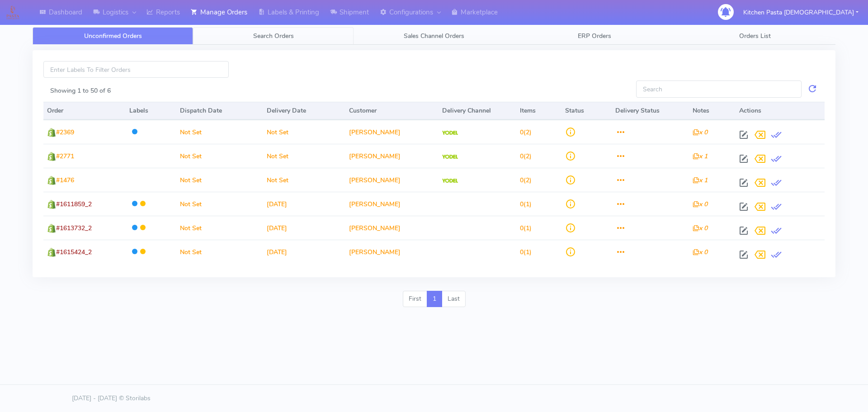  Describe the element at coordinates (755, 36) in the screenshot. I see `span: Orders List` at that location.